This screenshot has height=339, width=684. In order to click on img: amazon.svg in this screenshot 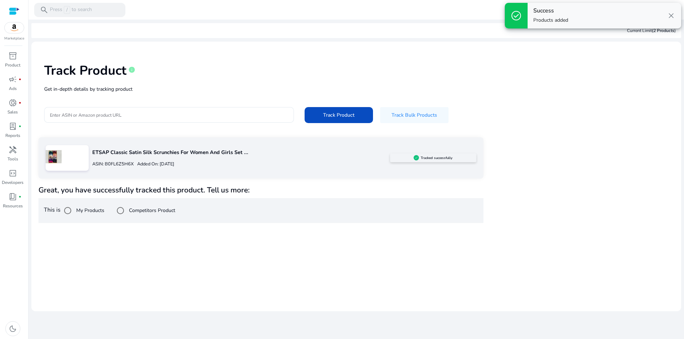, I will do `click(14, 28)`.